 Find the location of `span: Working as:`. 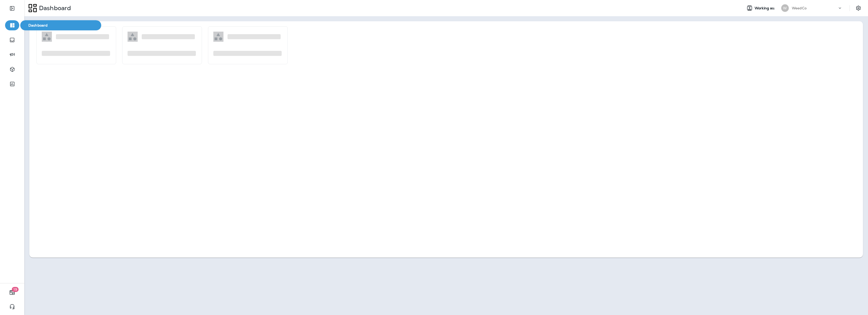

span: Working as: is located at coordinates (765, 8).